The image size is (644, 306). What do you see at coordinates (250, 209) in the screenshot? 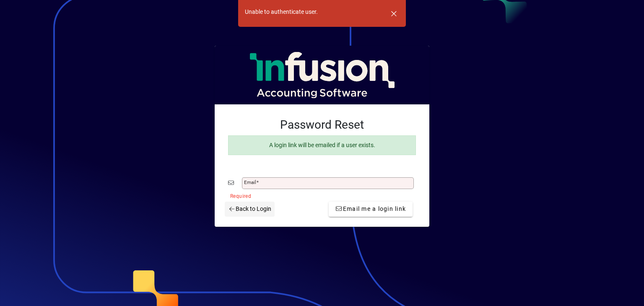
I see `a: Back to Login` at bounding box center [250, 209].